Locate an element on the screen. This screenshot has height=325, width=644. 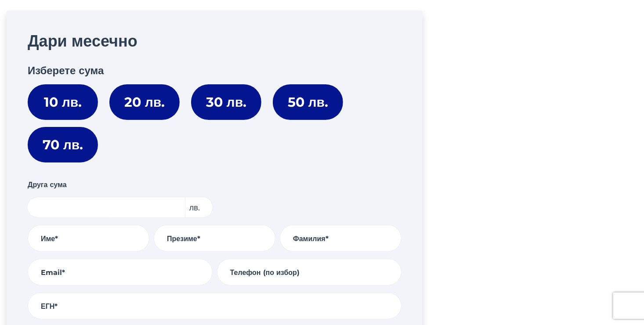
label: 70 лв. is located at coordinates (63, 145).